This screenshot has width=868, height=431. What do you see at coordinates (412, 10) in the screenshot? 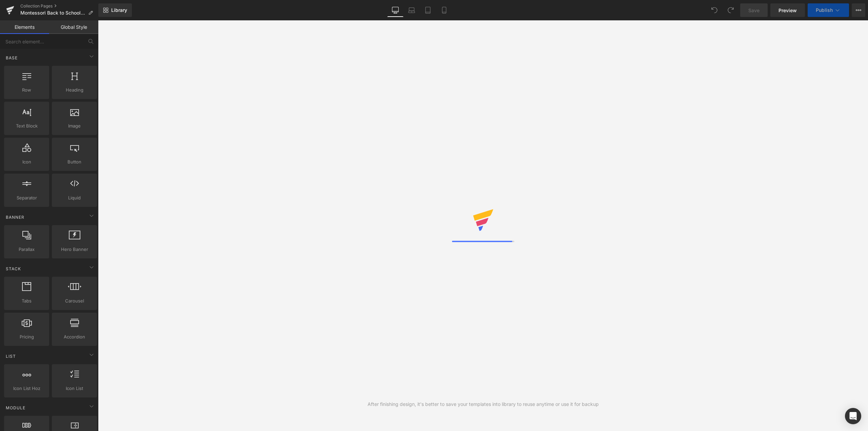
I see `a: Laptop` at bounding box center [412, 10].